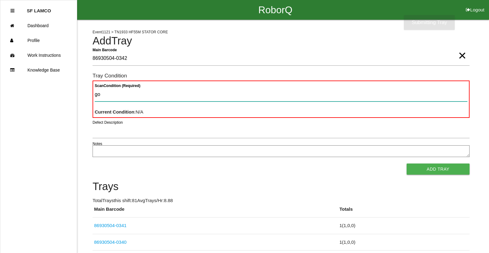  What do you see at coordinates (12, 11) in the screenshot?
I see `div: Close` at bounding box center [12, 11].